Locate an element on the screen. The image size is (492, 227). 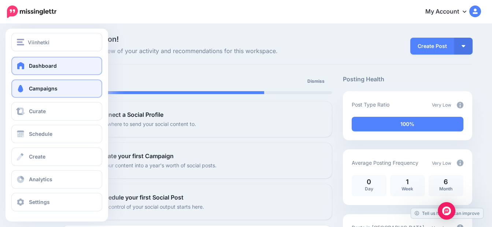
a: Campaigns is located at coordinates (57, 89).